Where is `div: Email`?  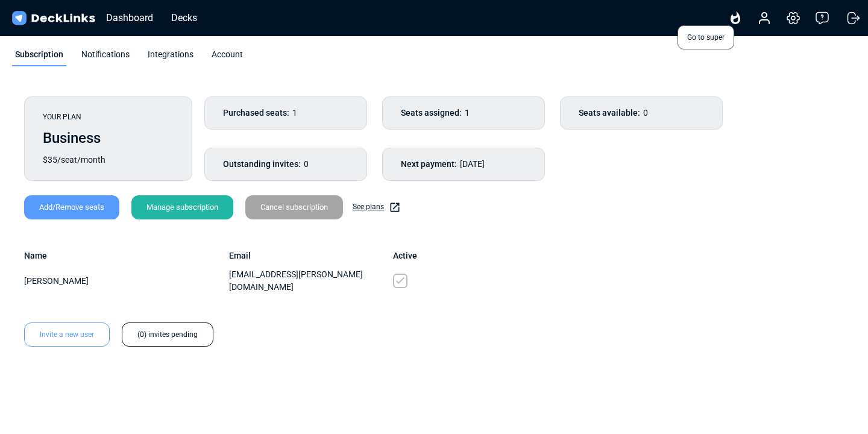 div: Email is located at coordinates (311, 256).